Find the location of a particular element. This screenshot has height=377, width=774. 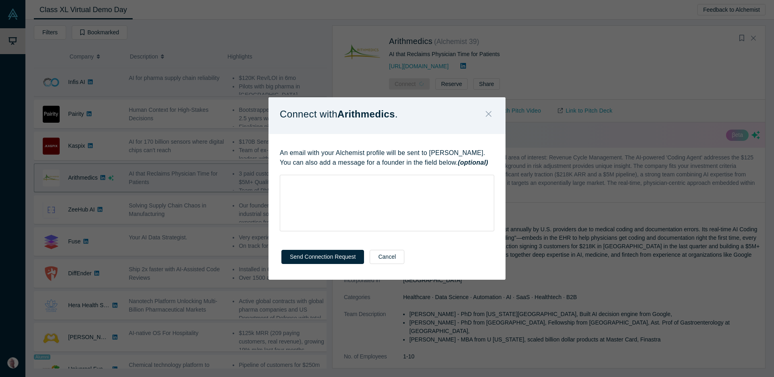

button: Cancel is located at coordinates (387, 257).